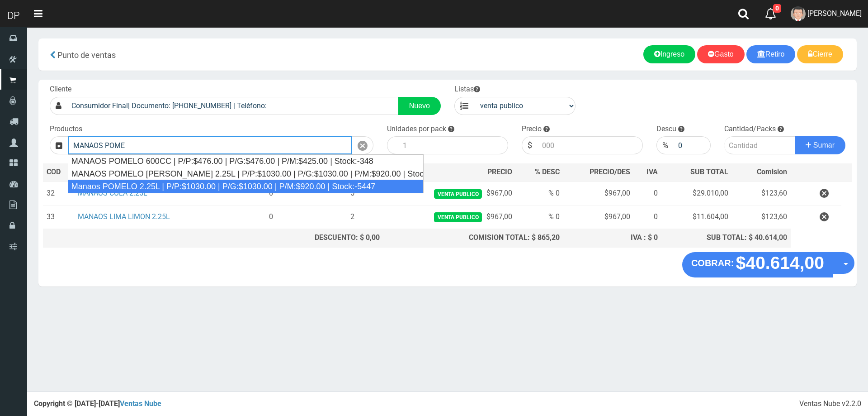  I want to click on td: 33, so click(58, 217).